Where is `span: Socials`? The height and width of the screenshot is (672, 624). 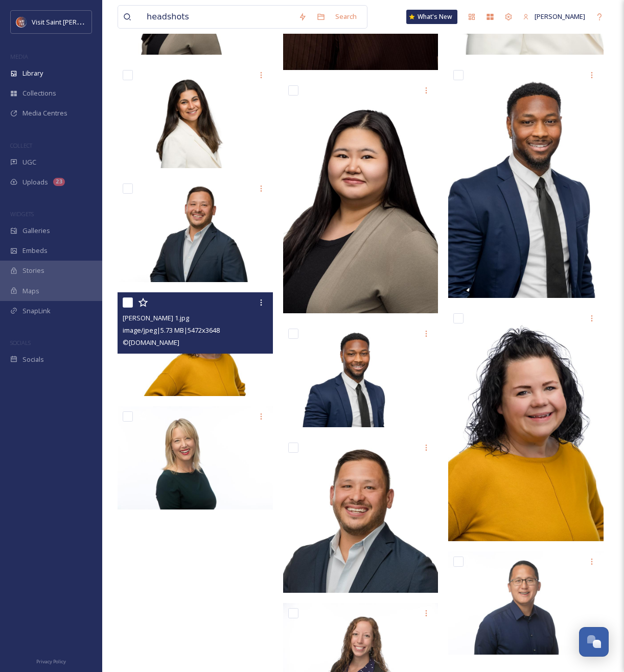 span: Socials is located at coordinates (33, 359).